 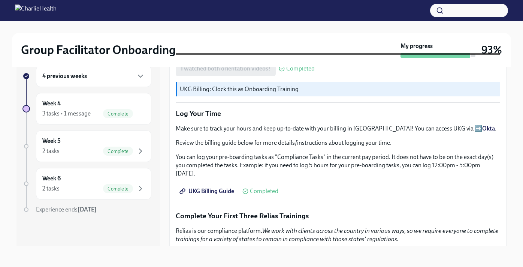 What do you see at coordinates (488, 128) in the screenshot?
I see `strong: Okta` at bounding box center [488, 128].